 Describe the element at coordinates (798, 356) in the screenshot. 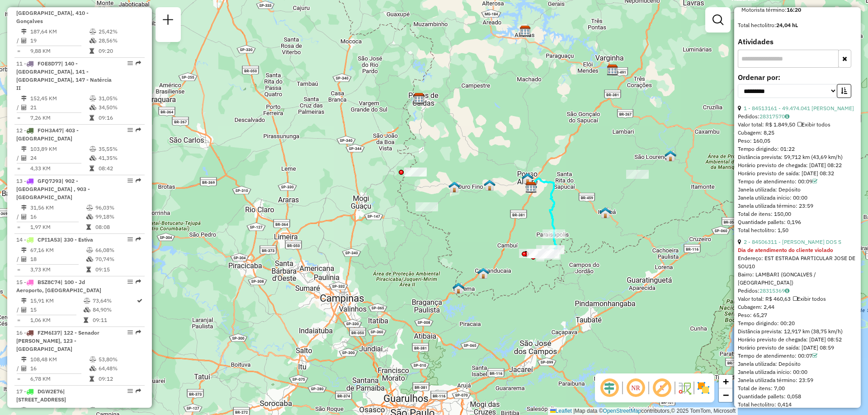

I see `div: Tempo de atendimento: 00:07` at that location.